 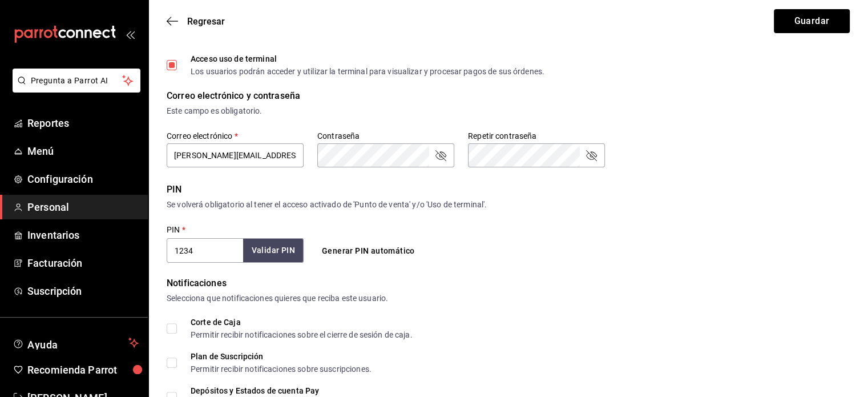 What do you see at coordinates (811, 21) in the screenshot?
I see `button: Guardar` at bounding box center [811, 21].